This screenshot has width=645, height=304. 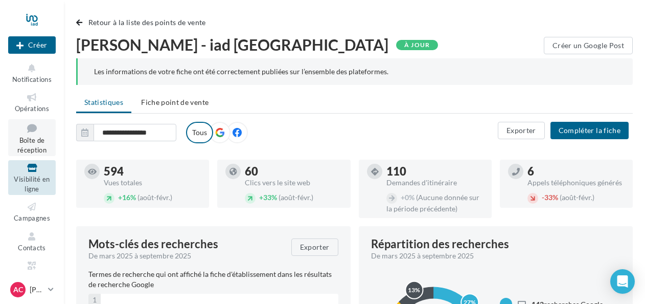 I want to click on div: Demandes d'itinéraire, so click(x=435, y=183).